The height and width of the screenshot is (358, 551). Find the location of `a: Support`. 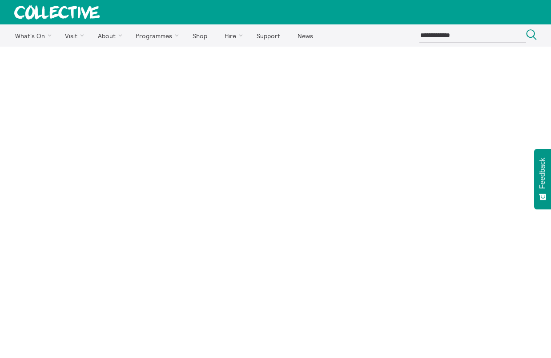

a: Support is located at coordinates (268, 36).